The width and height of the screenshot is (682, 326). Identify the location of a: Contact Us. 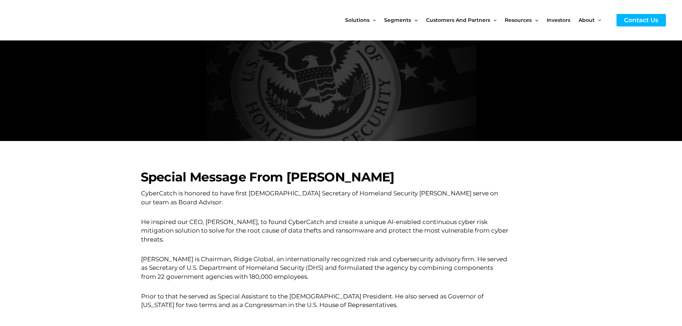
(641, 20).